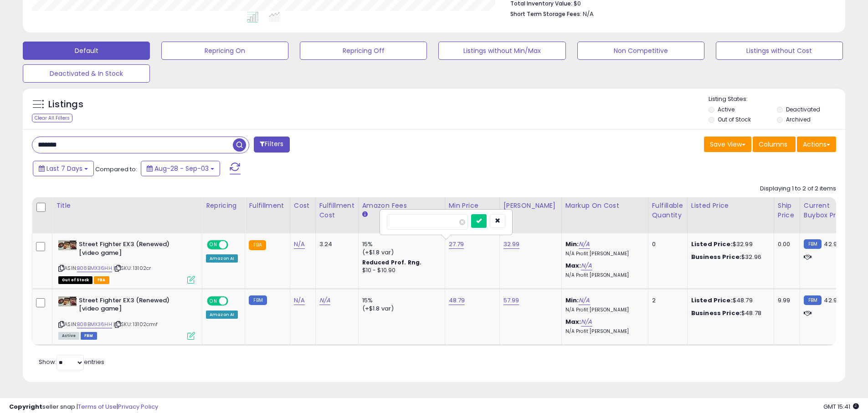  Describe the element at coordinates (712, 244) in the screenshot. I see `b: Listed Price:` at that location.